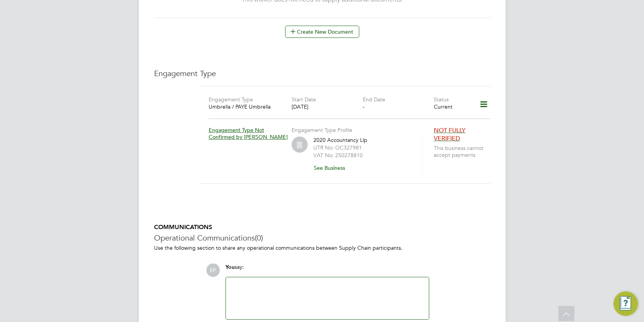 The image size is (644, 322). What do you see at coordinates (451, 107) in the screenshot?
I see `div: Current` at bounding box center [451, 107].